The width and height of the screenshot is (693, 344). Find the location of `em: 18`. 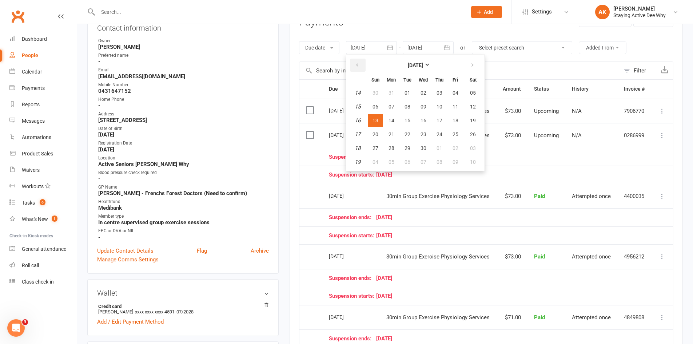

em: 18 is located at coordinates (358, 148).